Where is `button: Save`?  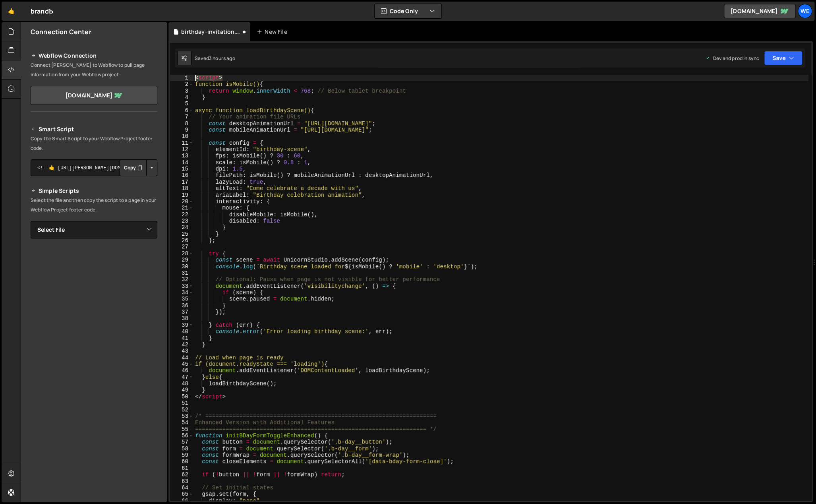 button: Save is located at coordinates (783, 58).